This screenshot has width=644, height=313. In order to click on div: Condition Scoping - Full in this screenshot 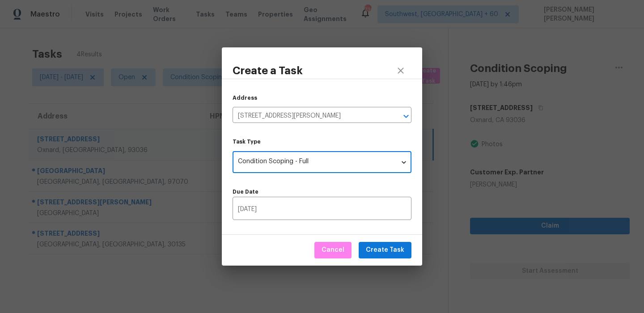, I will do `click(322, 162)`.